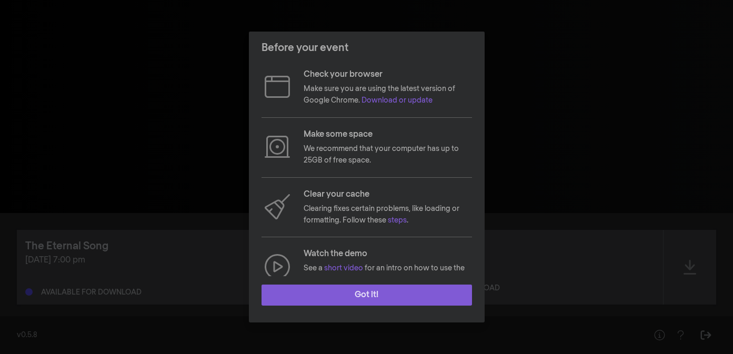 The width and height of the screenshot is (733, 354). I want to click on p: Make sure you are using the latest version of Google Chrome., so click(388, 95).